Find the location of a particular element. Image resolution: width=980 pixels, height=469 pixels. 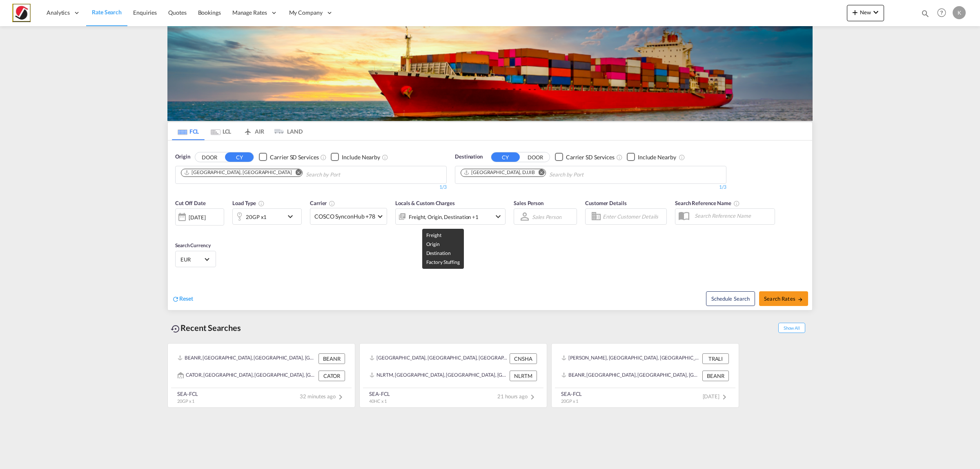

div: CNSHA is located at coordinates (523, 358).